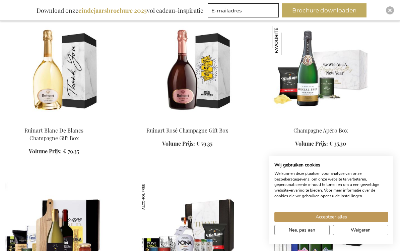 Image resolution: width=400 pixels, height=251 pixels. What do you see at coordinates (390, 10) in the screenshot?
I see `div: Close` at bounding box center [390, 10].